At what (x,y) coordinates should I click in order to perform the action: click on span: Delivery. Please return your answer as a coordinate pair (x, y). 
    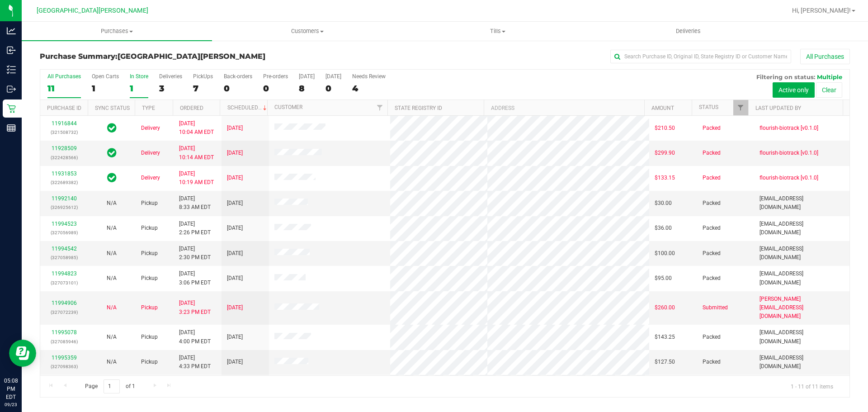
    Looking at the image, I should click on (150, 152).